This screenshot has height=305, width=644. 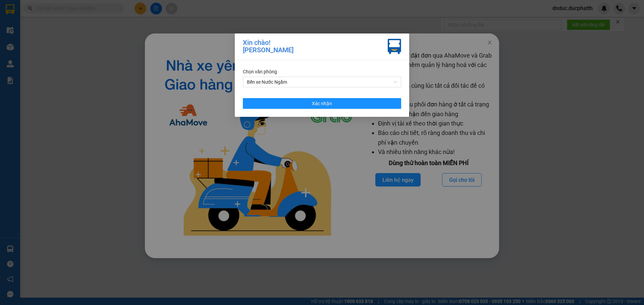 I want to click on span: Bến xe Nước Ngầm, so click(x=322, y=82).